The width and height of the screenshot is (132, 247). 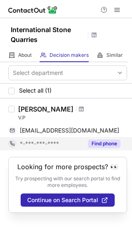 I want to click on header: Looking for more prospects? 👀, so click(x=68, y=167).